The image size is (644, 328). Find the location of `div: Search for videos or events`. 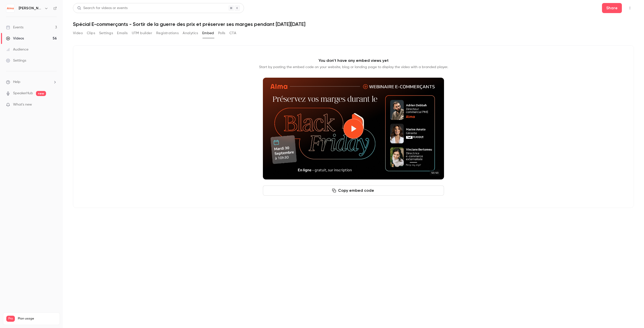

div: Search for videos or events is located at coordinates (102, 8).